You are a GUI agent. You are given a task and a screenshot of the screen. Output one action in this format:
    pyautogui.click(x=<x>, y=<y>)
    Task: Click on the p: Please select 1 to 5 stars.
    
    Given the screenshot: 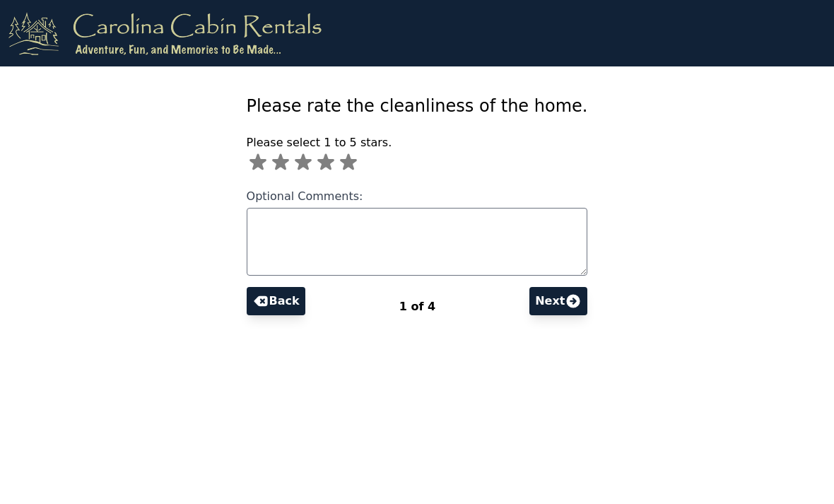 What is the action you would take?
    pyautogui.click(x=417, y=142)
    